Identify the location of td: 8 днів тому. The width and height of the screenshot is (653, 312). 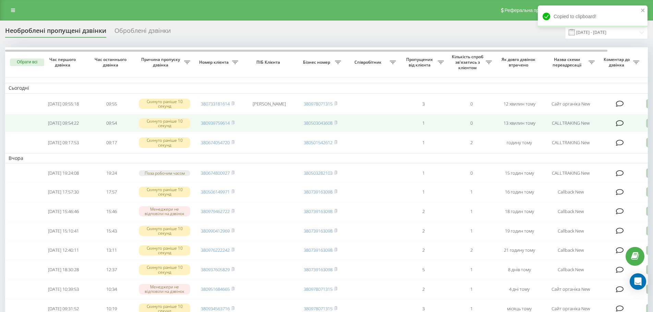
(519, 270).